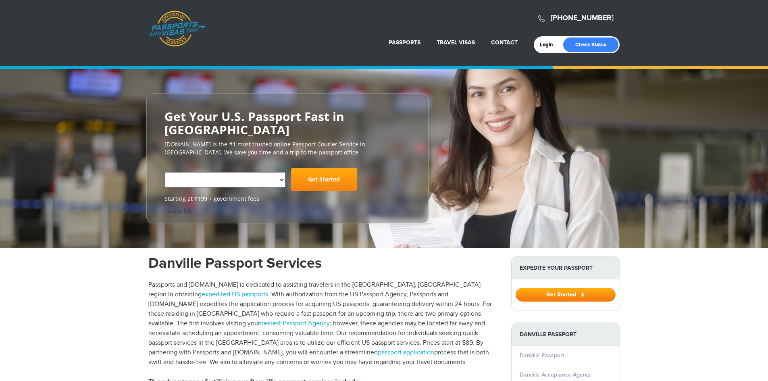 The width and height of the screenshot is (768, 381). What do you see at coordinates (566, 295) in the screenshot?
I see `button: Get Started` at bounding box center [566, 295].